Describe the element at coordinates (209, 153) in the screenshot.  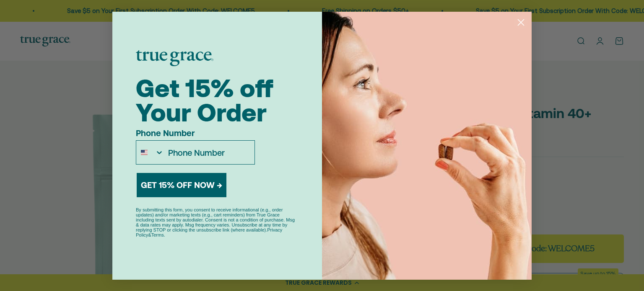
I see `input: Phone Number` at that location.